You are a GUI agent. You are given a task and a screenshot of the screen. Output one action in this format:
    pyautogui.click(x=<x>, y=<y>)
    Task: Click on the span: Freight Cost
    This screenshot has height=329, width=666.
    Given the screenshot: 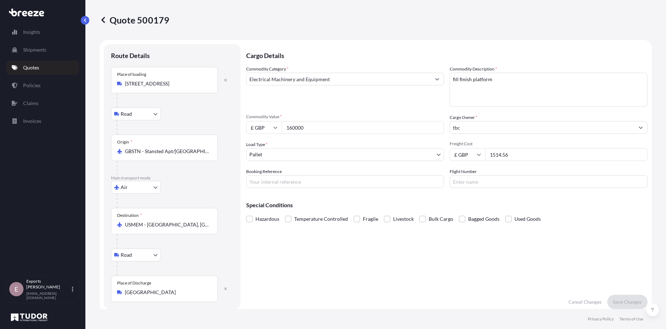 What is the action you would take?
    pyautogui.click(x=549, y=144)
    